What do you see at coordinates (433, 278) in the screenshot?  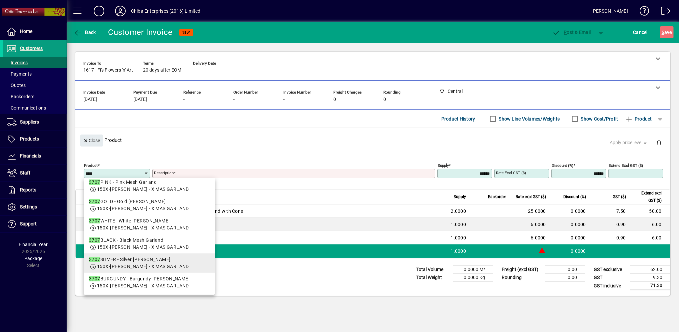 I see `td: Total Weight` at bounding box center [433, 278].